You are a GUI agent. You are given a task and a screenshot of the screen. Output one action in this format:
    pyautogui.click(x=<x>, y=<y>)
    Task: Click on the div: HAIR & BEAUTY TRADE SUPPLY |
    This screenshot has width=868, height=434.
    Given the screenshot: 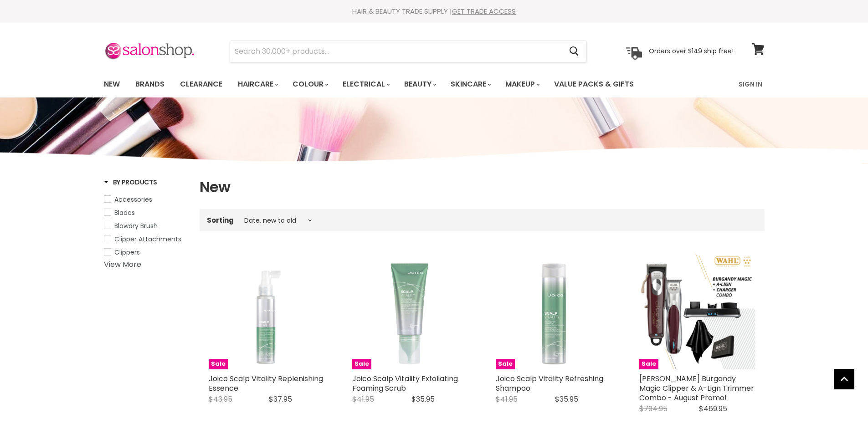 What is the action you would take?
    pyautogui.click(x=434, y=12)
    